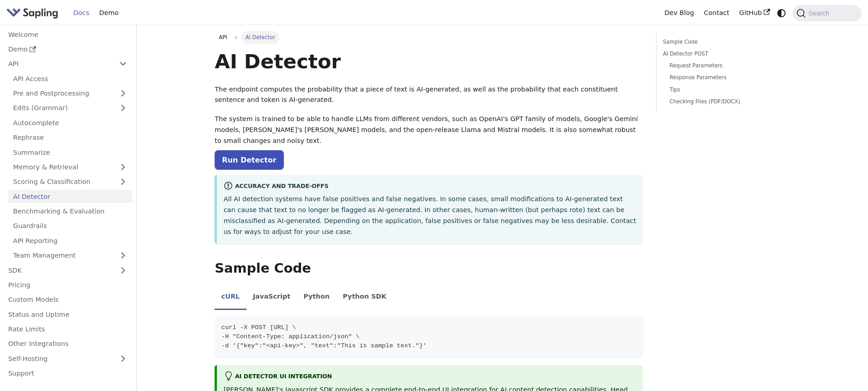 This screenshot has width=868, height=391. I want to click on a: Checking Files (PDF/DOCX), so click(726, 102).